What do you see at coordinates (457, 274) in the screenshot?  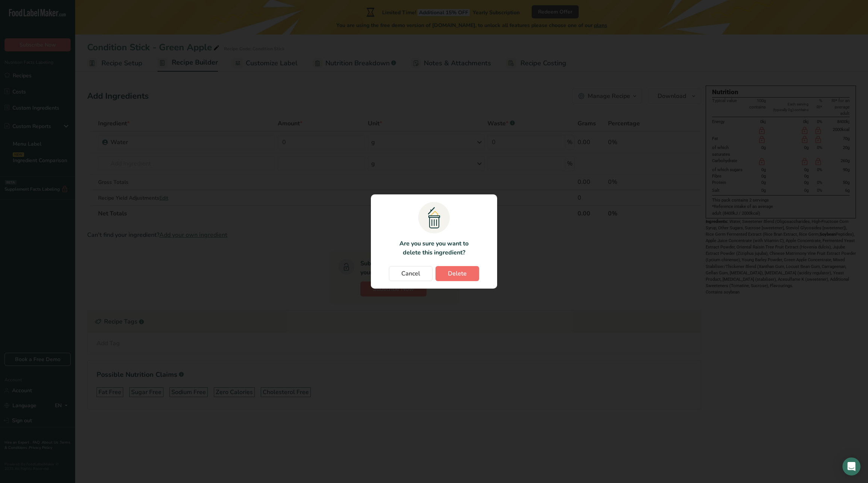 I see `span: Delete` at bounding box center [457, 274].